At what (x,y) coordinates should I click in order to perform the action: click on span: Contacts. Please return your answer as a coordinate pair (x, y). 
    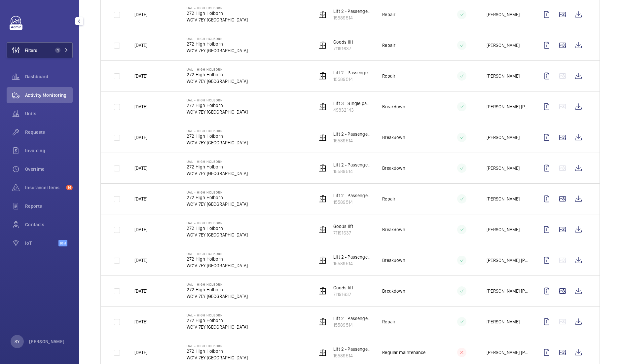
    Looking at the image, I should click on (49, 224).